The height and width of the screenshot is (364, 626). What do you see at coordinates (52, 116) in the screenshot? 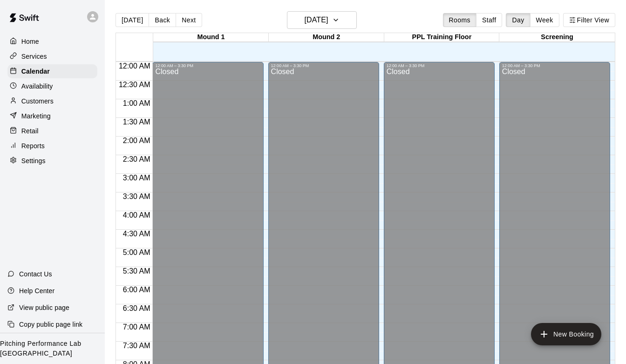
I see `div: Marketing` at bounding box center [52, 116].